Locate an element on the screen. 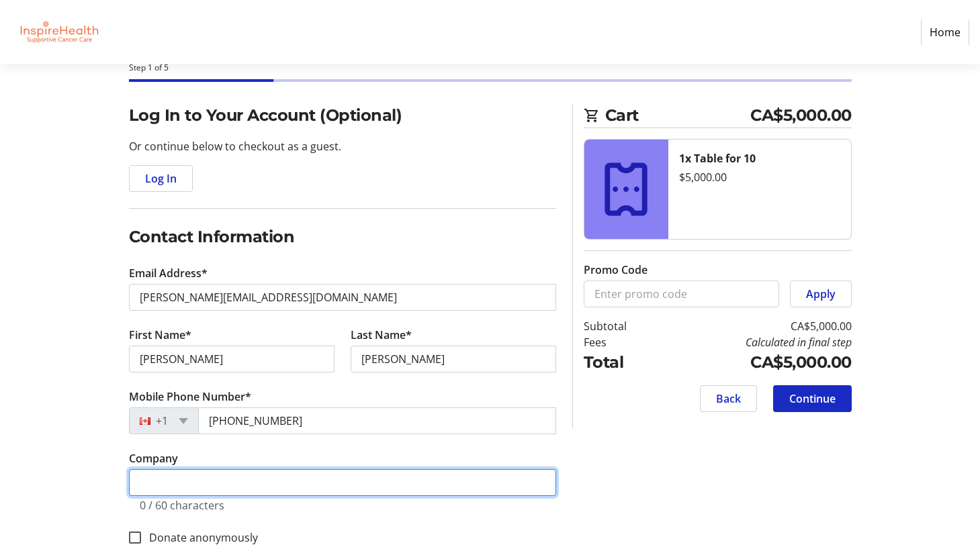 Image resolution: width=980 pixels, height=555 pixels. label: Last Name* is located at coordinates (381, 335).